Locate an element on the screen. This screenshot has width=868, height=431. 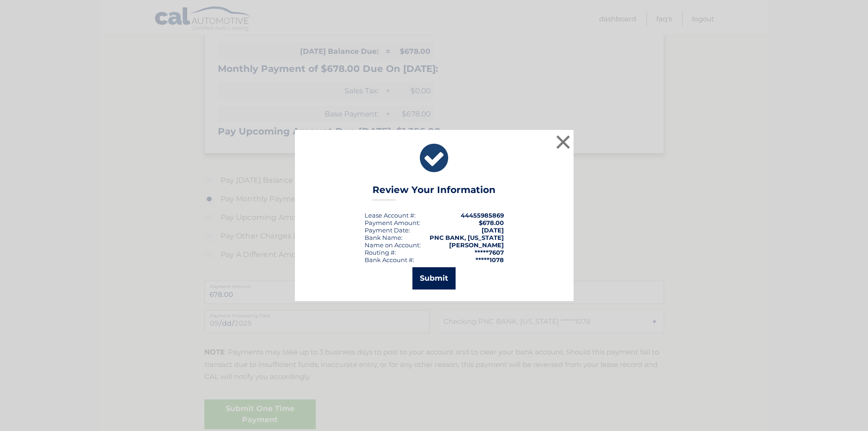
span: Payment Date is located at coordinates (386, 230).